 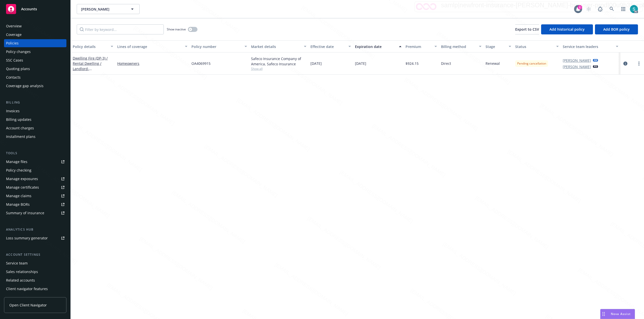 What do you see at coordinates (35, 188) in the screenshot?
I see `a: Manage certificates` at bounding box center [35, 188].